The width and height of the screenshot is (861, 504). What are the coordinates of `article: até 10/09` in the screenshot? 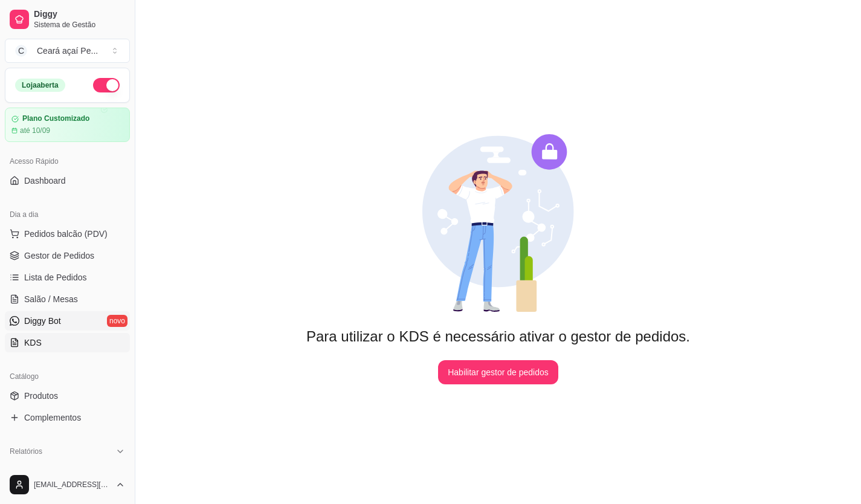 It's located at (35, 131).